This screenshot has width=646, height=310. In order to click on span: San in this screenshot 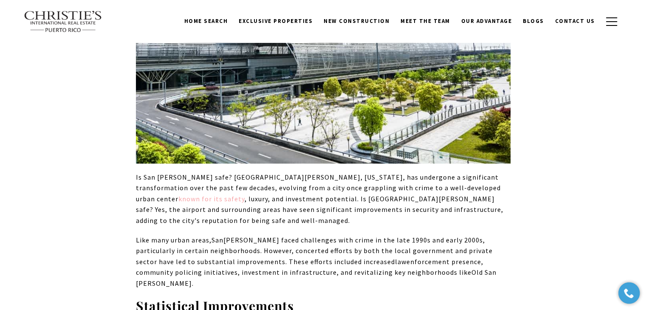, I will do `click(217, 240)`.